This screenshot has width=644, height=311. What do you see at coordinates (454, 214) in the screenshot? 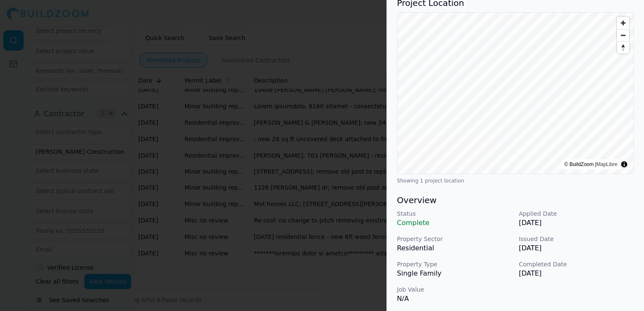
I see `p: Status` at bounding box center [454, 214].